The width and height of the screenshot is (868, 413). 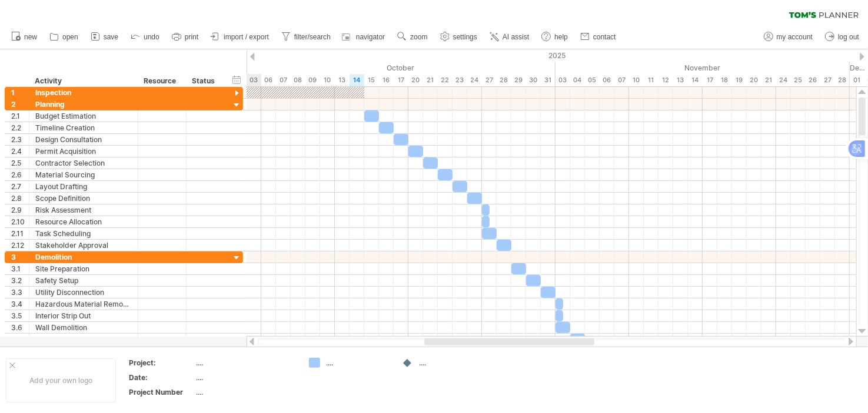 I want to click on div: Planning, so click(x=83, y=104).